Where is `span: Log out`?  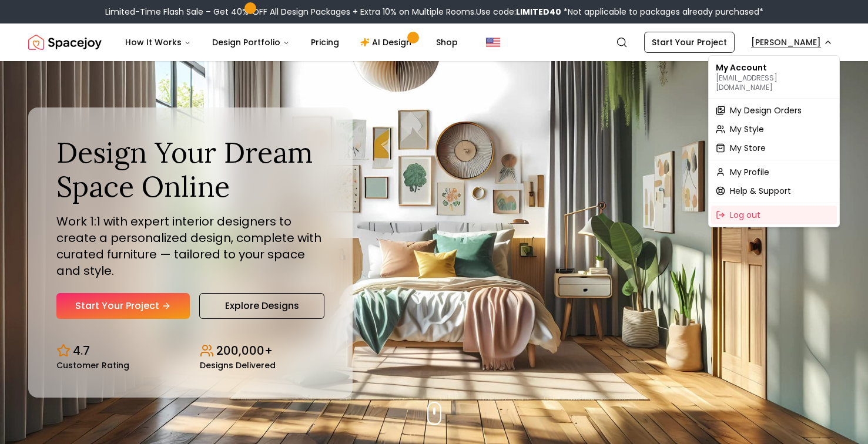
span: Log out is located at coordinates (745, 215).